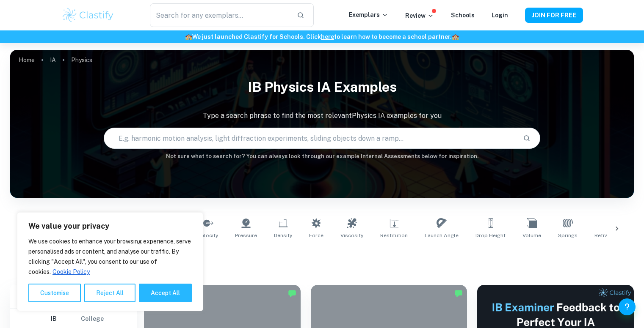 This screenshot has height=328, width=644. I want to click on a: here, so click(327, 37).